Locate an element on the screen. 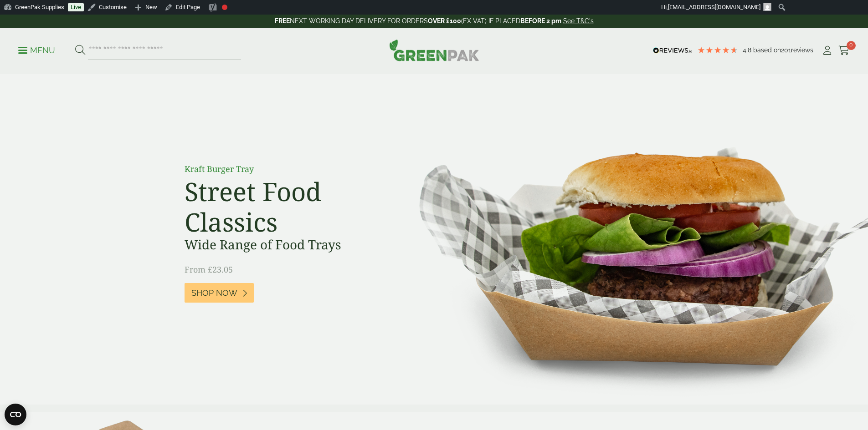  span: 4.8 is located at coordinates (748, 50).